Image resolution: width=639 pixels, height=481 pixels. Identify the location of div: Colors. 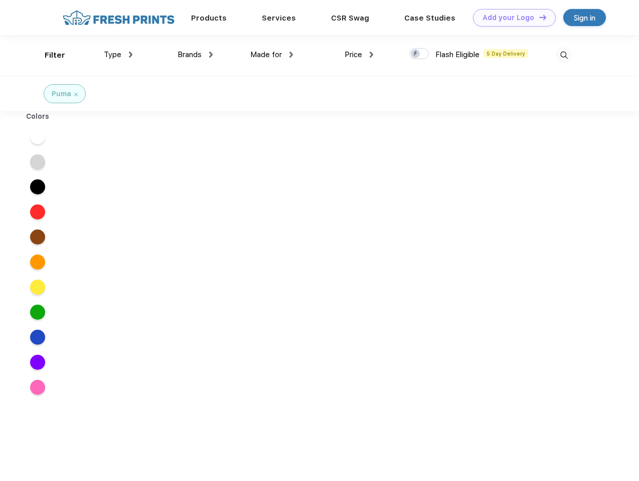
(38, 116).